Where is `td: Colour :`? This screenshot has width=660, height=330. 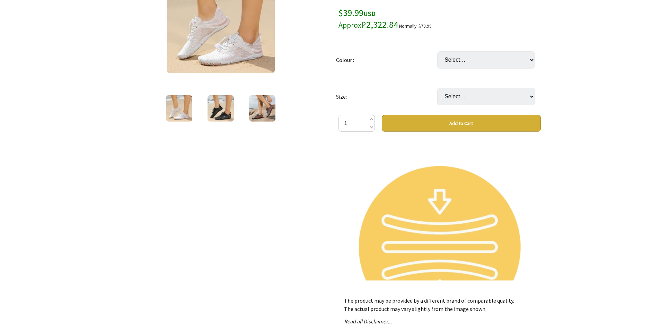 td: Colour : is located at coordinates (386, 60).